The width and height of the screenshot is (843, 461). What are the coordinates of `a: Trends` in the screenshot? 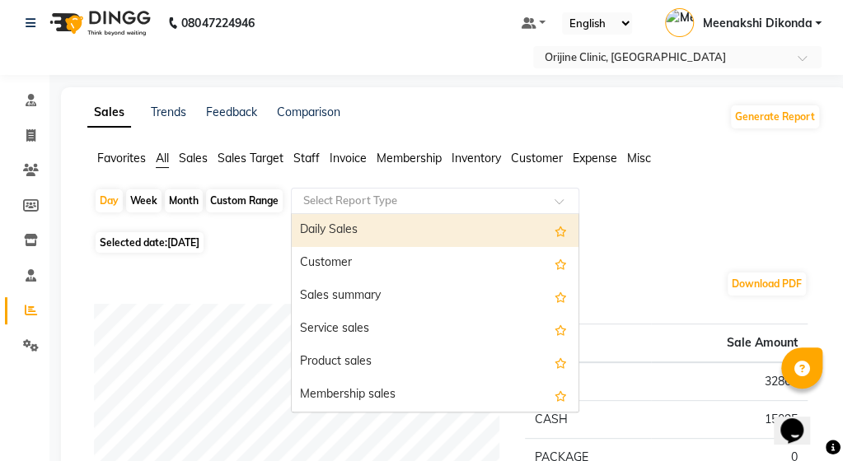 It's located at (168, 112).